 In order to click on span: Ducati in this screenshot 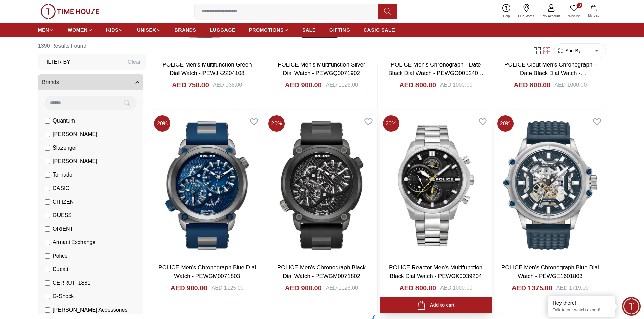, I will do `click(60, 269)`.